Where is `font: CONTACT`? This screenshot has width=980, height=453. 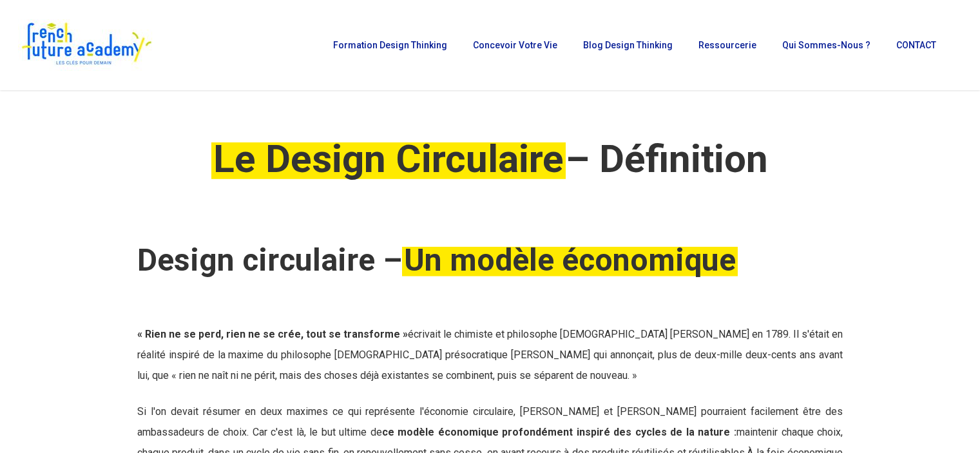 font: CONTACT is located at coordinates (916, 45).